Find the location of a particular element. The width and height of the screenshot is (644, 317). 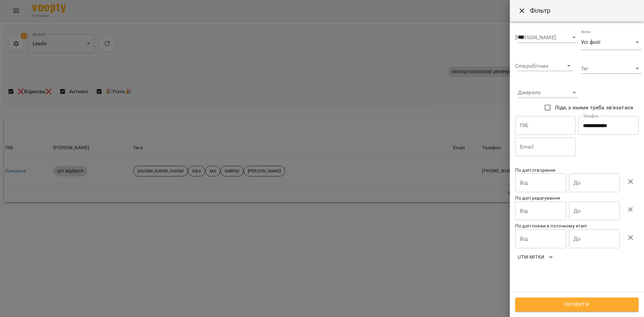

button: Close is located at coordinates (522, 11).